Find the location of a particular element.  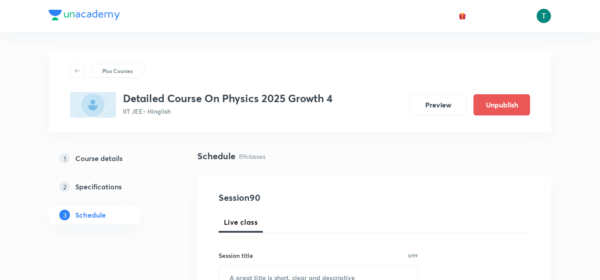

span: Live class is located at coordinates (241, 222).